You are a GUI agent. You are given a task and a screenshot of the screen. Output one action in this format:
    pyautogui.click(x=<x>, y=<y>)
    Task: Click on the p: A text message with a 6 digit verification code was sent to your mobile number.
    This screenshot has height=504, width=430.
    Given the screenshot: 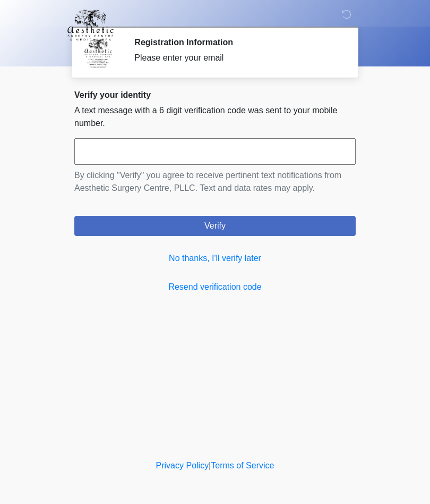 What is the action you would take?
    pyautogui.click(x=215, y=117)
    